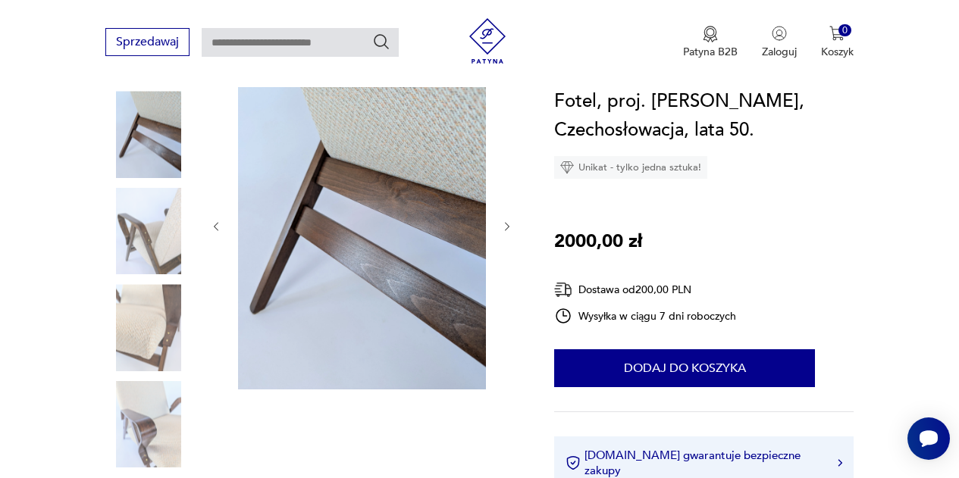 The height and width of the screenshot is (478, 959). Describe the element at coordinates (631, 168) in the screenshot. I see `div: Unikat - tylko jedna sztuka!` at that location.